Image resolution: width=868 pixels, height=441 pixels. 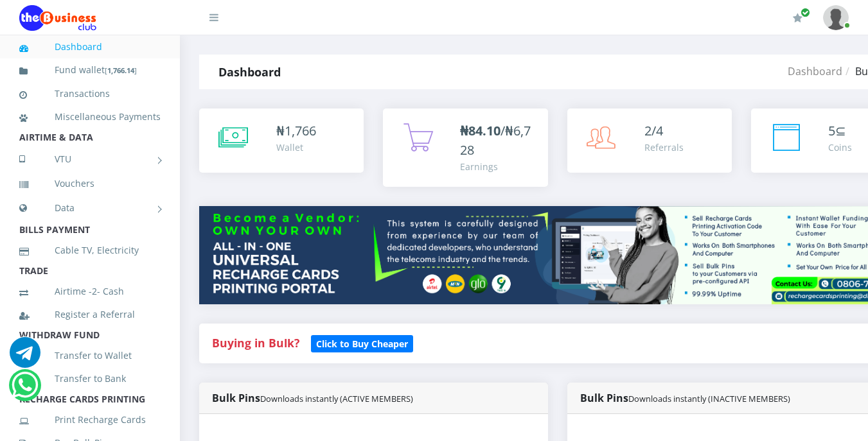 What do you see at coordinates (281, 141) in the screenshot?
I see `a: ₦1,766 Wallet` at bounding box center [281, 141].